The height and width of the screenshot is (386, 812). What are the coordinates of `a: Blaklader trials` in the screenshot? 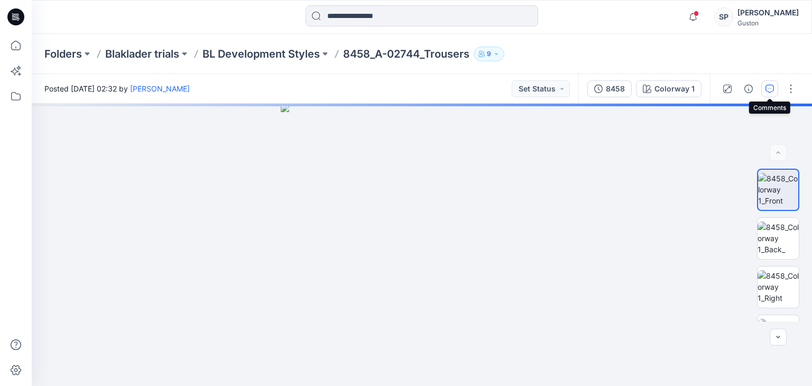 It's located at (142, 54).